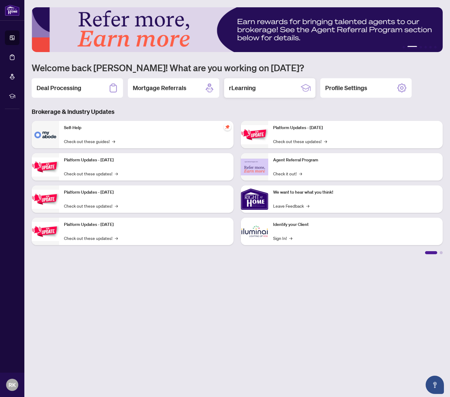 The image size is (450, 397). I want to click on h2: Mortgage Referrals, so click(160, 88).